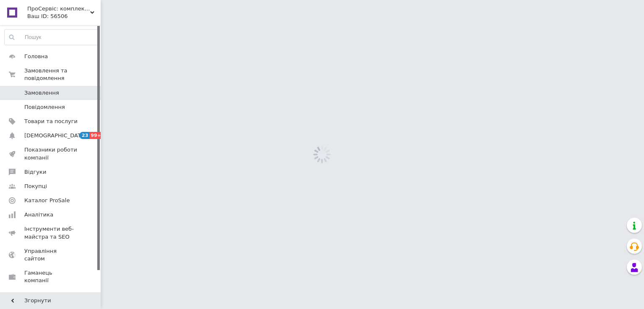 The width and height of the screenshot is (644, 309). I want to click on span: Маркет, so click(35, 295).